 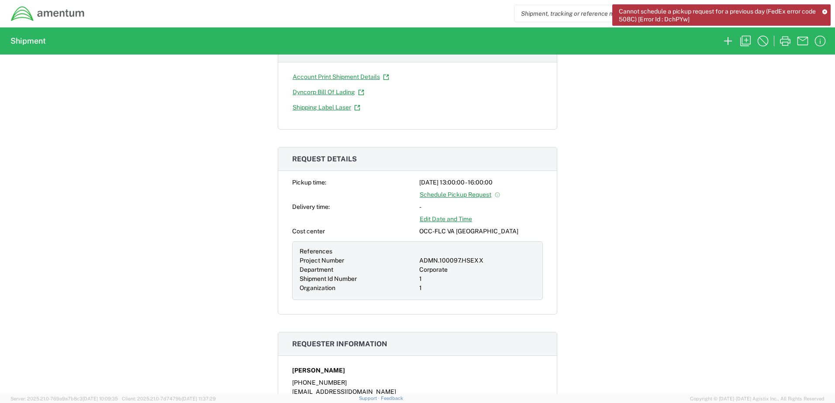 What do you see at coordinates (477, 270) in the screenshot?
I see `div: Corporate` at bounding box center [477, 270].